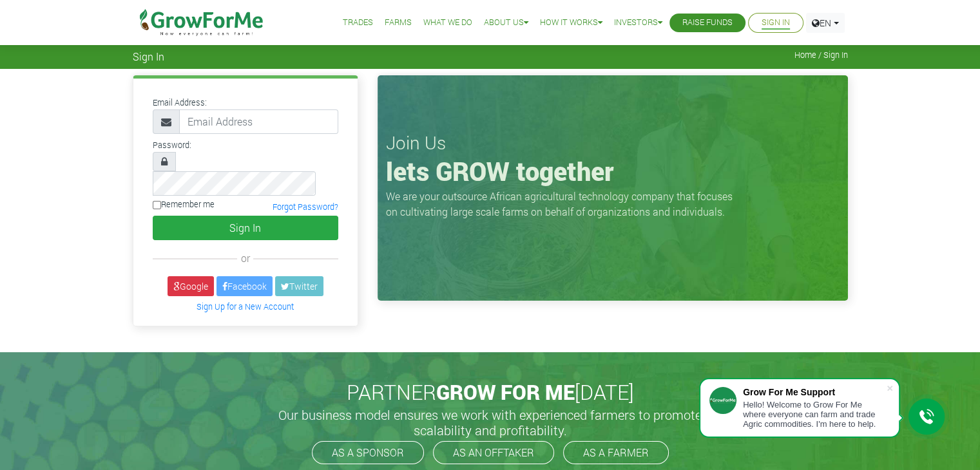 The height and width of the screenshot is (470, 980). Describe the element at coordinates (157, 204) in the screenshot. I see `input: Remember me` at that location.